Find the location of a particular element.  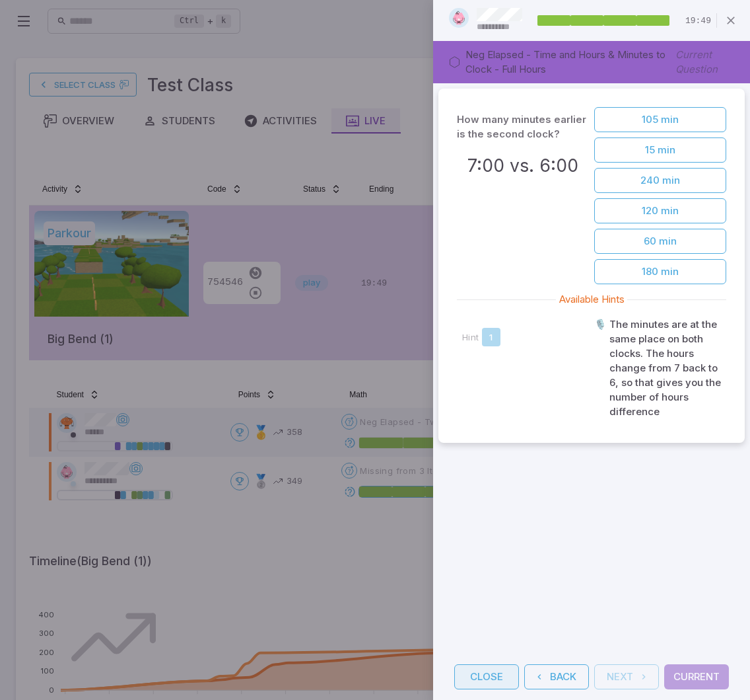

p: Time Remaining is located at coordinates (698, 21).